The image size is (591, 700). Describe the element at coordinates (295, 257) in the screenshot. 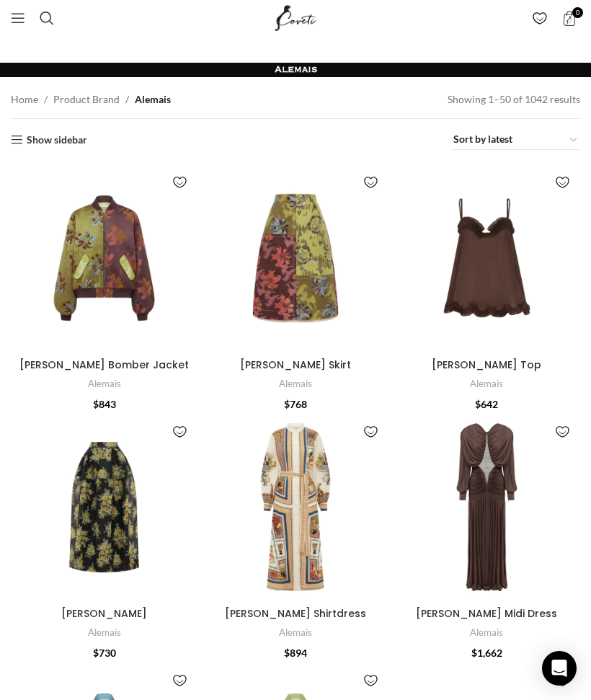

I see `img: Alemais Contemporary Wardrobe Skirt Adriana Jacquard Skirt — designer powerwear from Coveti` at that location.